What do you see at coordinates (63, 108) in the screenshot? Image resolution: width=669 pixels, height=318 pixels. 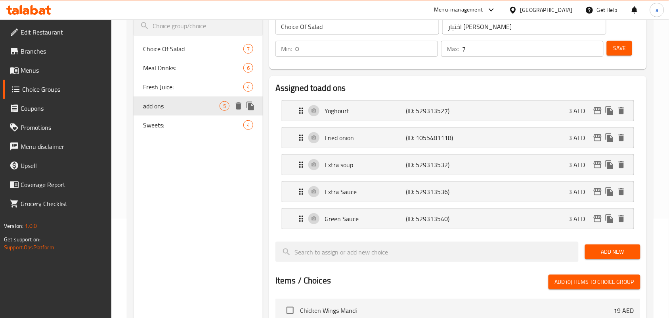 I see `span: Coupons` at bounding box center [63, 108].